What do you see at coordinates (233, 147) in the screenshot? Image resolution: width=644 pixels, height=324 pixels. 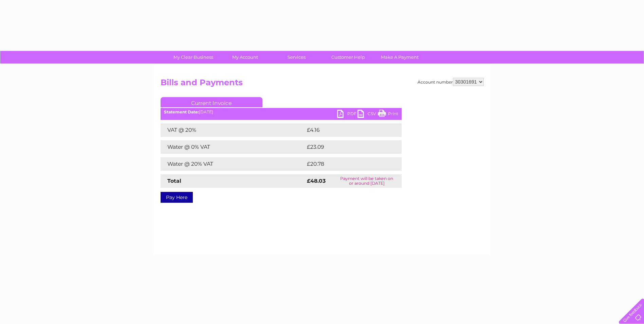 I see `td: Water @ 0% VAT` at bounding box center [233, 147].